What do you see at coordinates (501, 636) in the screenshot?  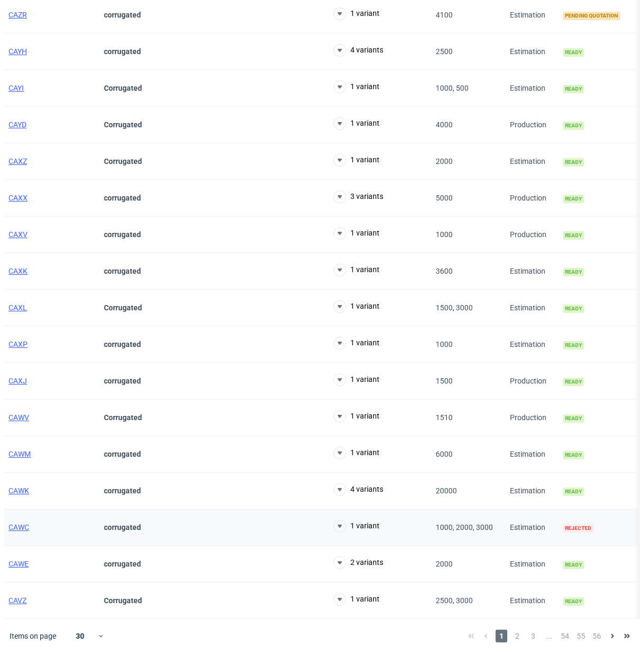 I see `span: 1` at bounding box center [501, 636].